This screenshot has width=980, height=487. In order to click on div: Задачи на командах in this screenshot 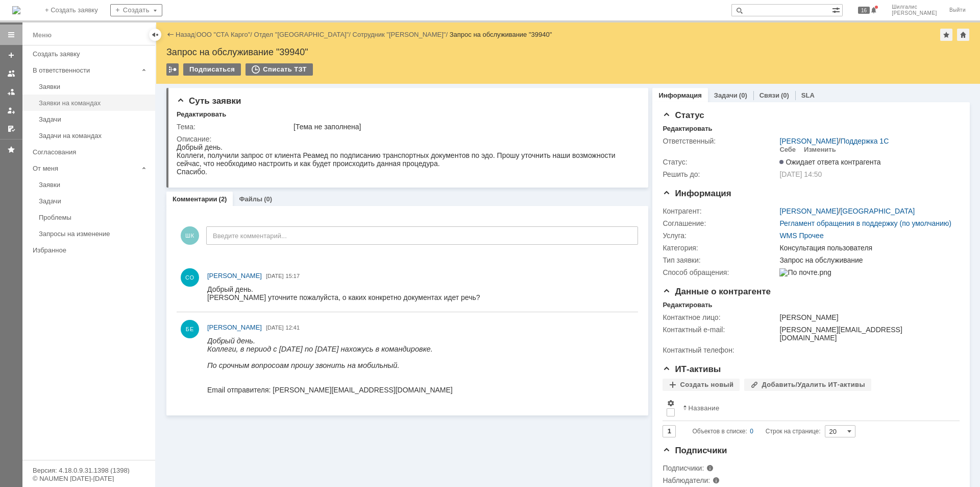, I will do `click(94, 135)`.